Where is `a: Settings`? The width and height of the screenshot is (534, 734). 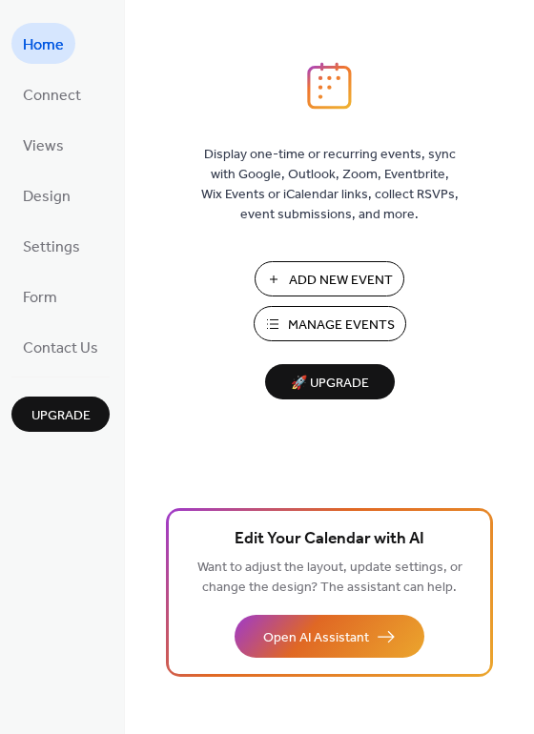
a: Settings is located at coordinates (51, 245).